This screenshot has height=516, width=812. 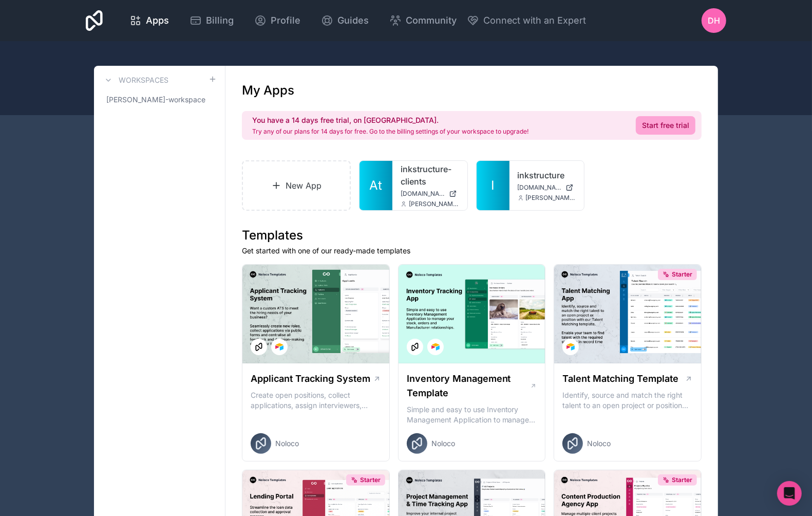 I want to click on a: Community, so click(x=423, y=20).